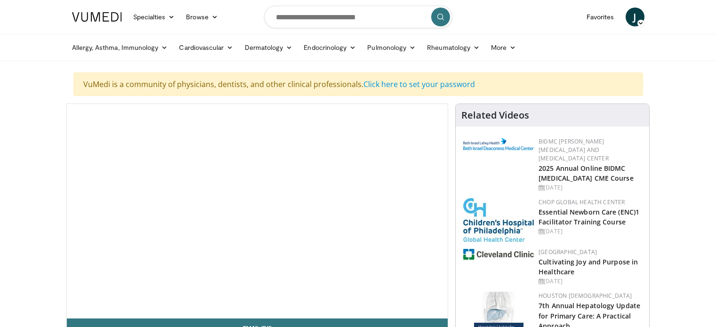 This screenshot has height=327, width=716. What do you see at coordinates (498, 254) in the screenshot?
I see `img: 1ef99228-8384-4f7a-af87-49a18d542794.png.150x105_q85_autocrop_double_scale_upscale_version-0.2.jpg` at bounding box center [498, 254].